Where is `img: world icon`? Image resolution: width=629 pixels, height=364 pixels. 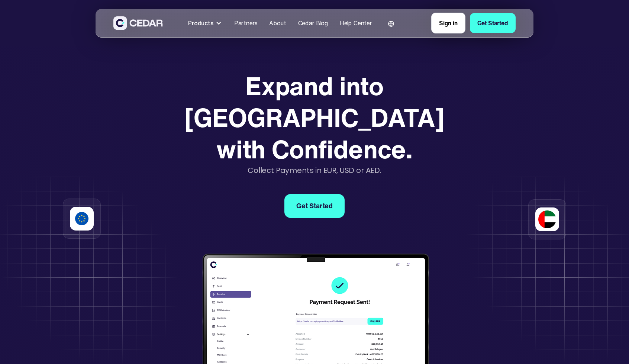
img: world icon is located at coordinates (391, 24).